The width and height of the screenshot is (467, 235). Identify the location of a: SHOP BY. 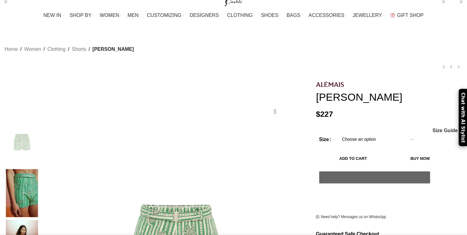
(81, 15).